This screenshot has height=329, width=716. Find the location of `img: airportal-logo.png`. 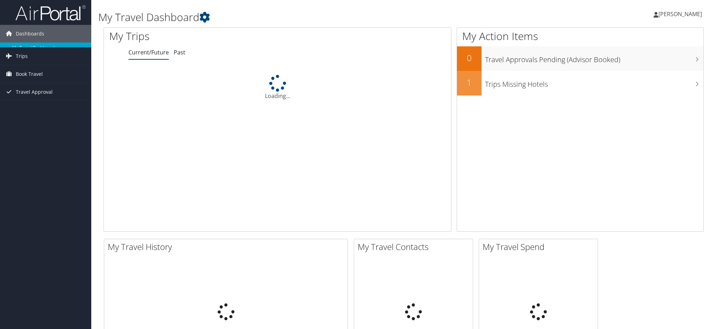

img: airportal-logo.png is located at coordinates (51, 13).